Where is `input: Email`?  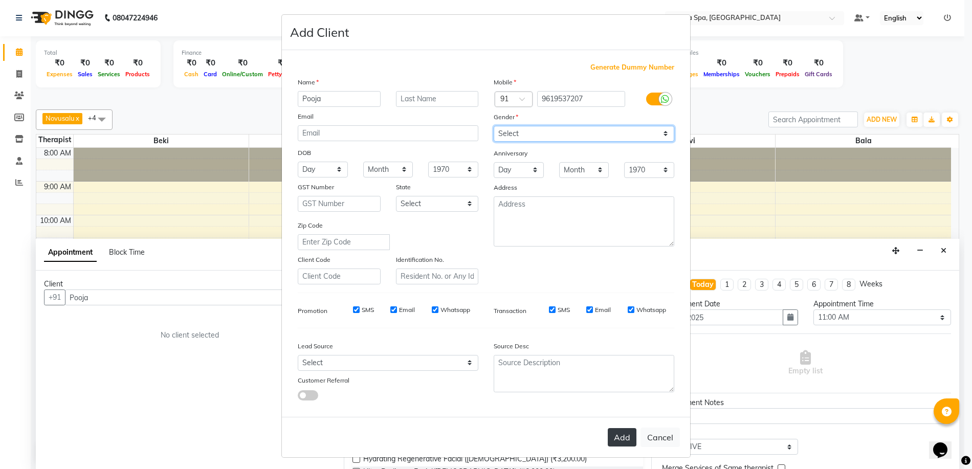 input: Email is located at coordinates (388, 133).